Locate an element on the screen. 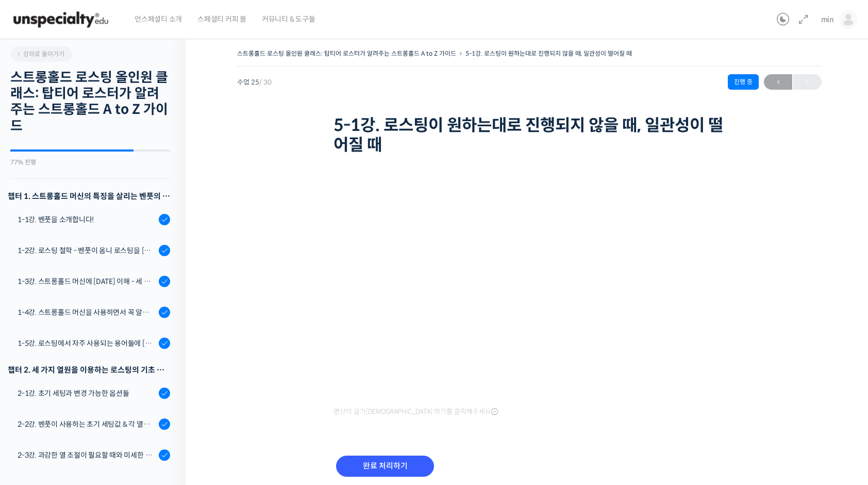  span: min is located at coordinates (827, 20).